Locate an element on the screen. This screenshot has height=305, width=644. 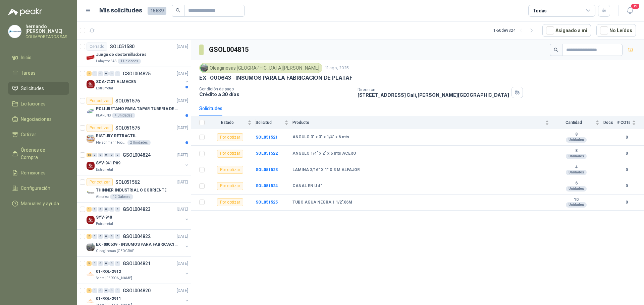
span: Licitaciones is located at coordinates (33, 104).